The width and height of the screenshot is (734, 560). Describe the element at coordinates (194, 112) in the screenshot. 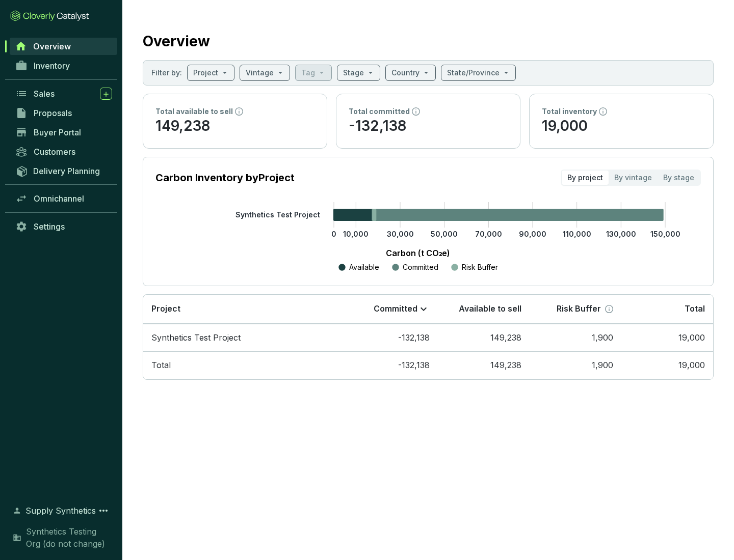

I see `p: Total available to sell` at that location.